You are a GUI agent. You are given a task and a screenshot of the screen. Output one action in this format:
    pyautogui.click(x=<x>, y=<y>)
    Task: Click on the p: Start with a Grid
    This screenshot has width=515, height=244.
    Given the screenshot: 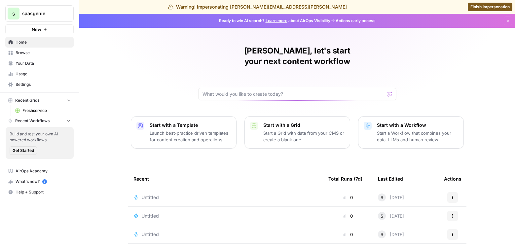 What is the action you would take?
    pyautogui.click(x=304, y=125)
    